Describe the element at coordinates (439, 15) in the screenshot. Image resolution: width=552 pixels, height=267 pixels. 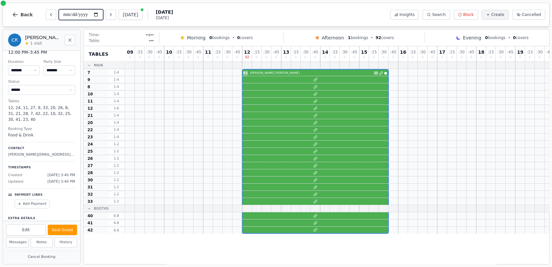
I see `span: Search` at that location.